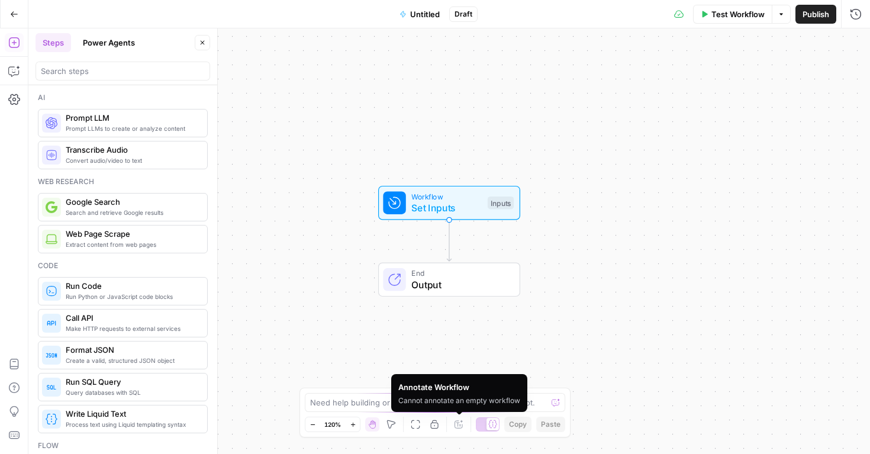  What do you see at coordinates (109, 43) in the screenshot?
I see `button: Power Agents` at bounding box center [109, 43].